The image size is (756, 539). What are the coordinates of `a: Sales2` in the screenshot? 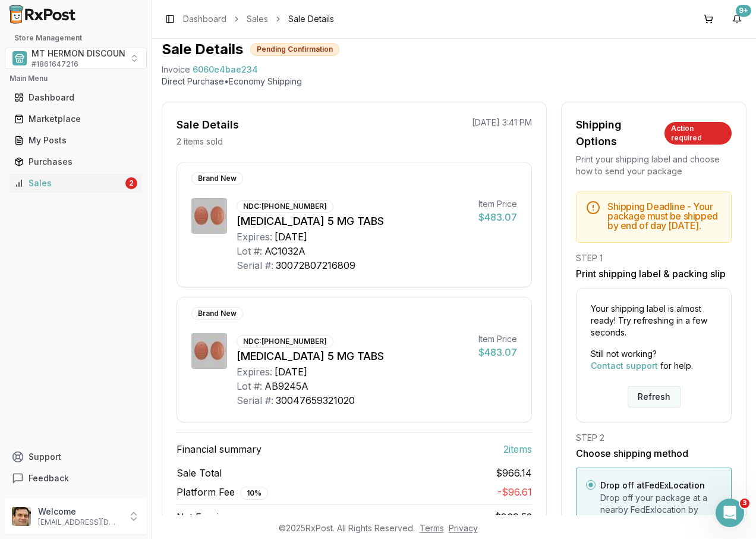 It's located at (75, 183).